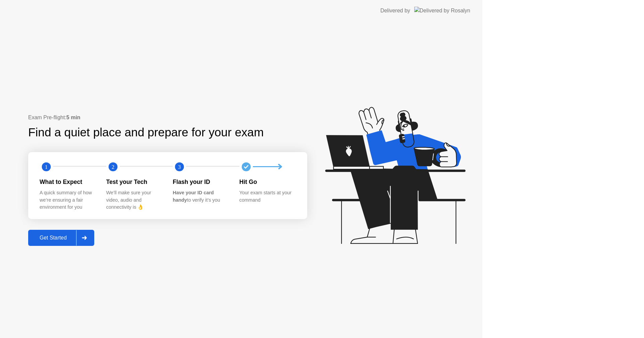 This screenshot has height=338, width=644. I want to click on text: 1, so click(46, 167).